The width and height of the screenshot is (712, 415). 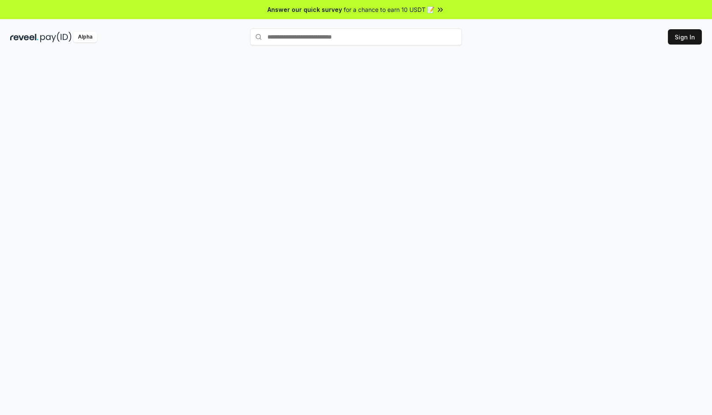 I want to click on span: for a chance to earn 10 USDT 📝, so click(x=389, y=9).